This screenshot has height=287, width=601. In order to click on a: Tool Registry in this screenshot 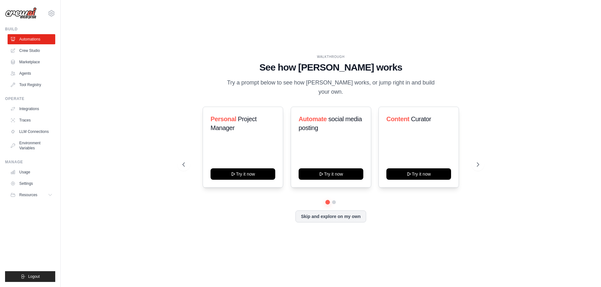, I will do `click(31, 85)`.